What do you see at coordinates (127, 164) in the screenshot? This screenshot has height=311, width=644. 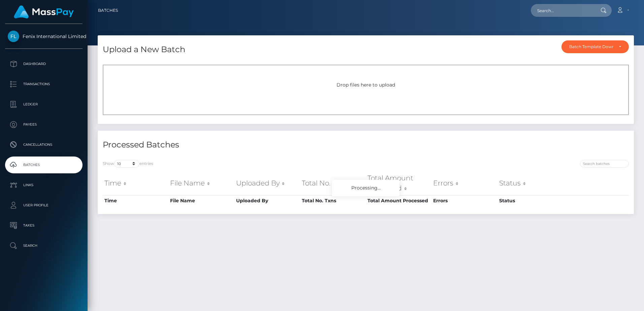 I see `select: Showentries` at bounding box center [127, 164].